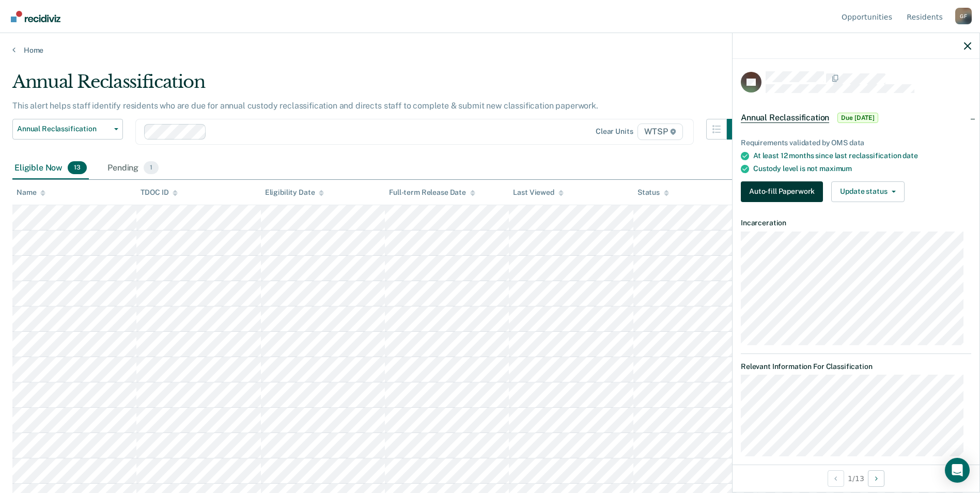 The image size is (980, 493). Describe the element at coordinates (862, 156) in the screenshot. I see `div: At least 12 months since last reclassification` at that location.